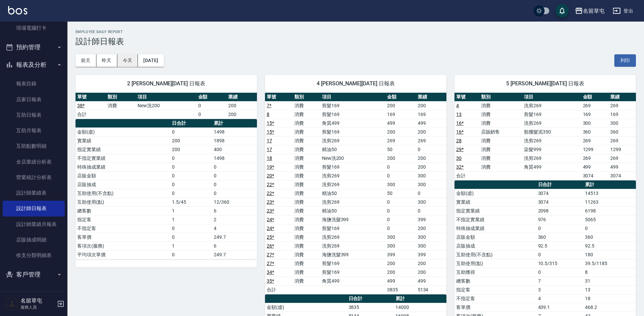 The width and height of the screenshot is (644, 316). I want to click on td: 5065, so click(610, 220).